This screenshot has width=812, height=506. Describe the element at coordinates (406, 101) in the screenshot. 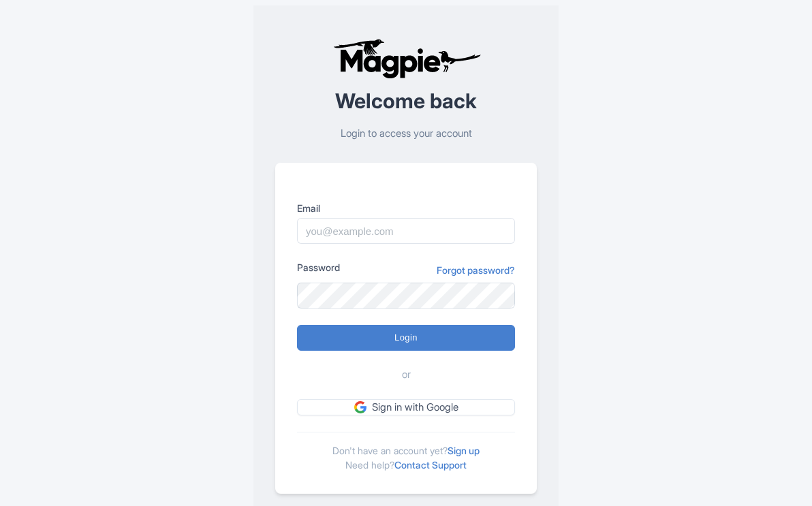

I see `h2: Welcome back` at that location.